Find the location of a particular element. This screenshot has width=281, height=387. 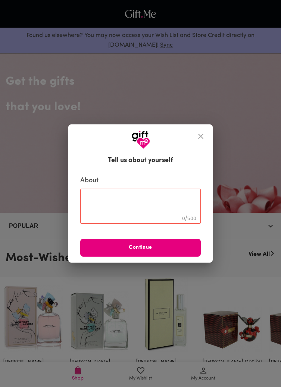

span: 0 / 500 is located at coordinates (189, 218).